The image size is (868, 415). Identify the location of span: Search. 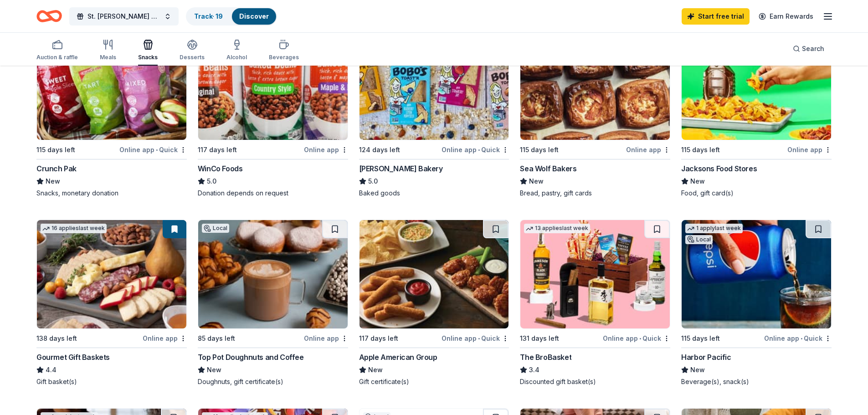
(813, 49).